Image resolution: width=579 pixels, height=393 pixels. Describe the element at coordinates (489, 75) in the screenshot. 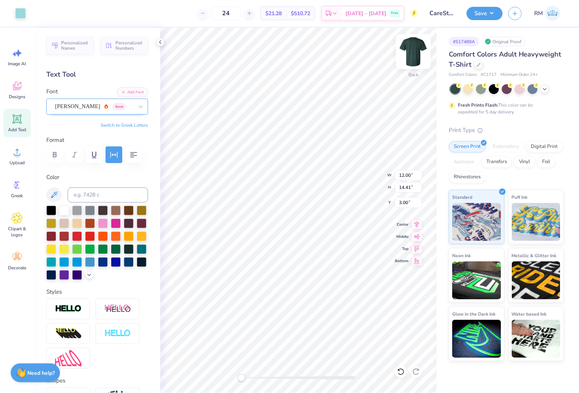

I see `span: # C1717` at that location.